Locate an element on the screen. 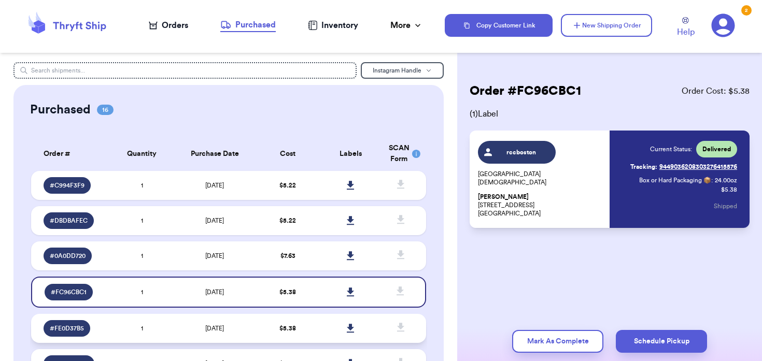 This screenshot has height=361, width=762. span: # 0A0DD720 is located at coordinates (67, 256).